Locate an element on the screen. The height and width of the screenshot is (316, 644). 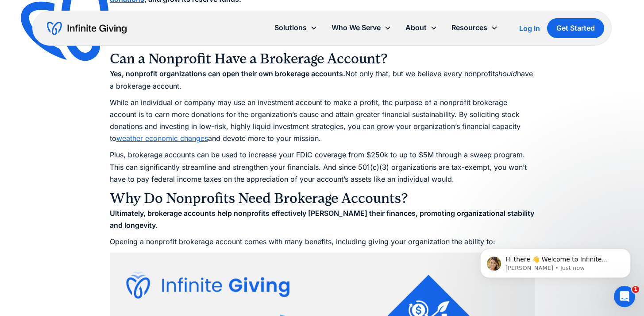
p: Opening a nonprofit brokerage account comes with many benefits, including giving your organizatio... is located at coordinates (322, 242).